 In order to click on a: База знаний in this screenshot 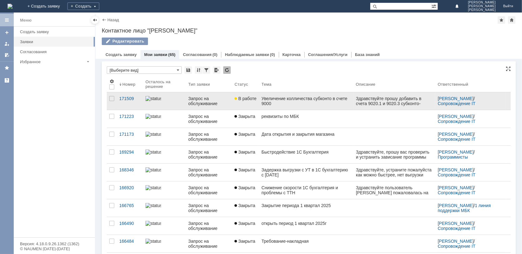, I will do `click(367, 54)`.